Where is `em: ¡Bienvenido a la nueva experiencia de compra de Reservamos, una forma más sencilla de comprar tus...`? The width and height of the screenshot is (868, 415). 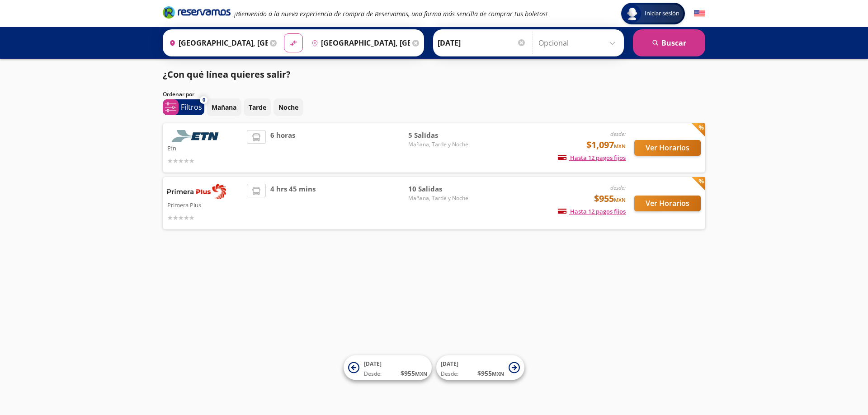
em: ¡Bienvenido a la nueva experiencia de compra de Reservamos, una forma más sencilla de comprar tus... is located at coordinates (391, 14).